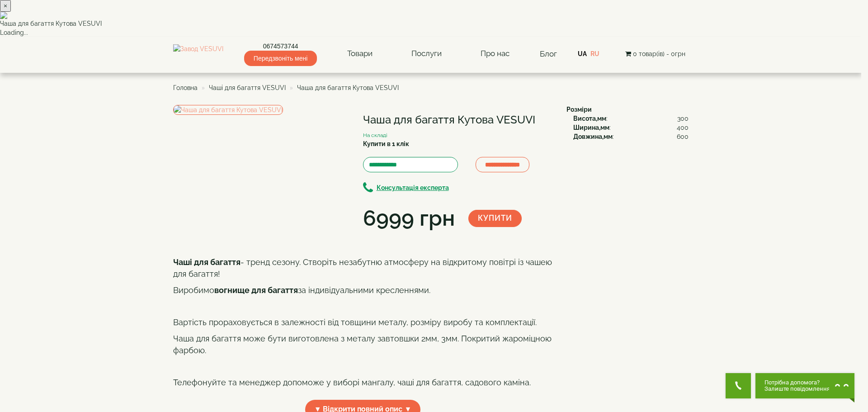  Describe the element at coordinates (409, 218) in the screenshot. I see `div: 6999 грн` at that location.